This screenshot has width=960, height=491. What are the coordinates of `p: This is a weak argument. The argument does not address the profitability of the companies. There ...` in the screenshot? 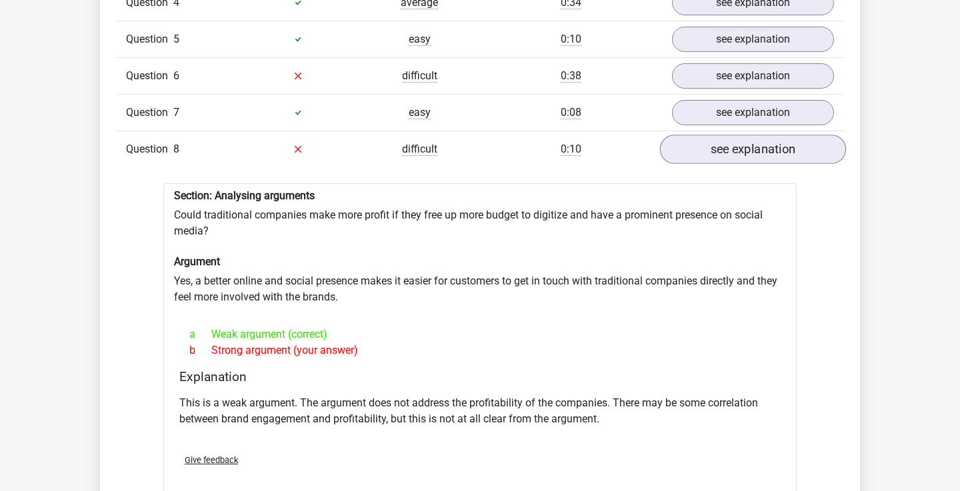 It's located at (480, 411).